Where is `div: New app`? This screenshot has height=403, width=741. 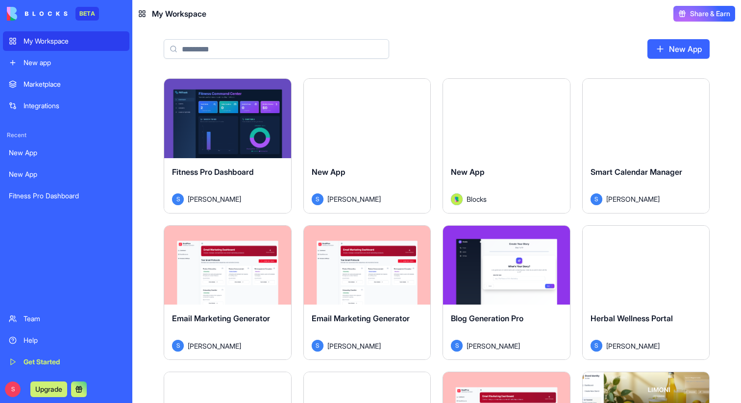
div: New app is located at coordinates (73, 63).